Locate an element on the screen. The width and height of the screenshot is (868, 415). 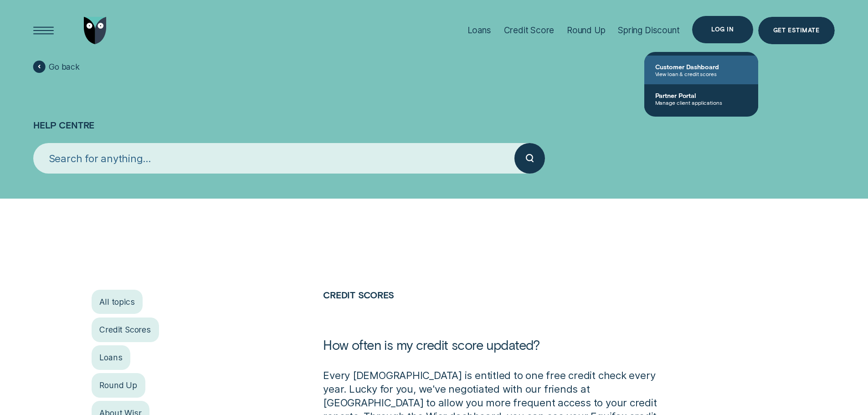
div: Credit Score is located at coordinates (529, 30).